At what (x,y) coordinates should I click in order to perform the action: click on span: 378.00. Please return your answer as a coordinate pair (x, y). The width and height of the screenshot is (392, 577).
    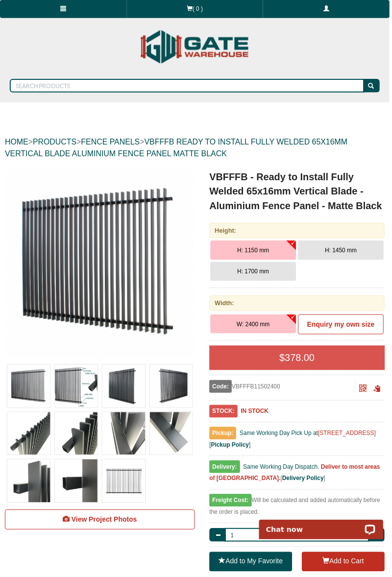
    Looking at the image, I should click on (301, 360).